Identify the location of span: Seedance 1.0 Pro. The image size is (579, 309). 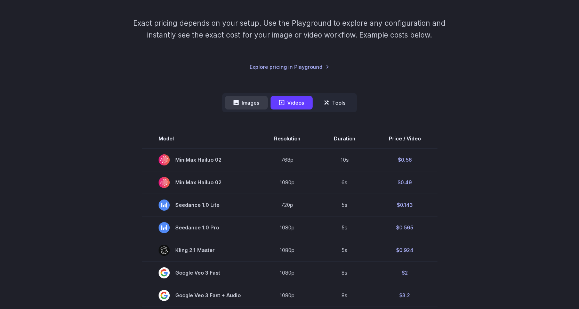
(200, 228).